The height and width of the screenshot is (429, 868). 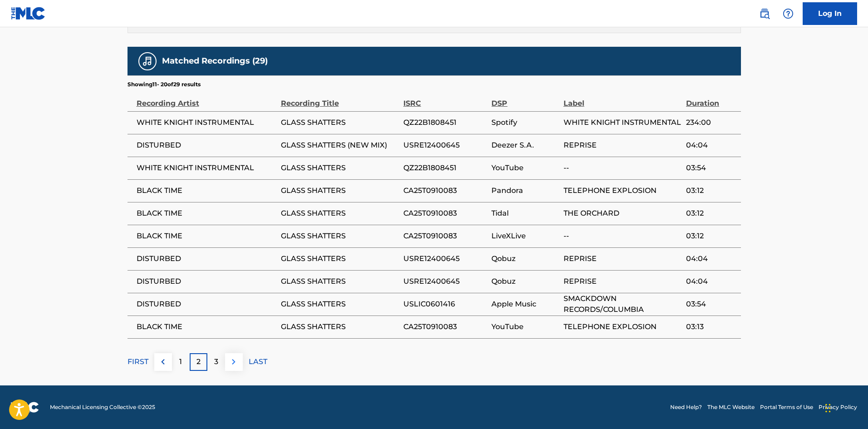 I want to click on span: GLASS SHATTERS (NEW MIX), so click(x=340, y=145).